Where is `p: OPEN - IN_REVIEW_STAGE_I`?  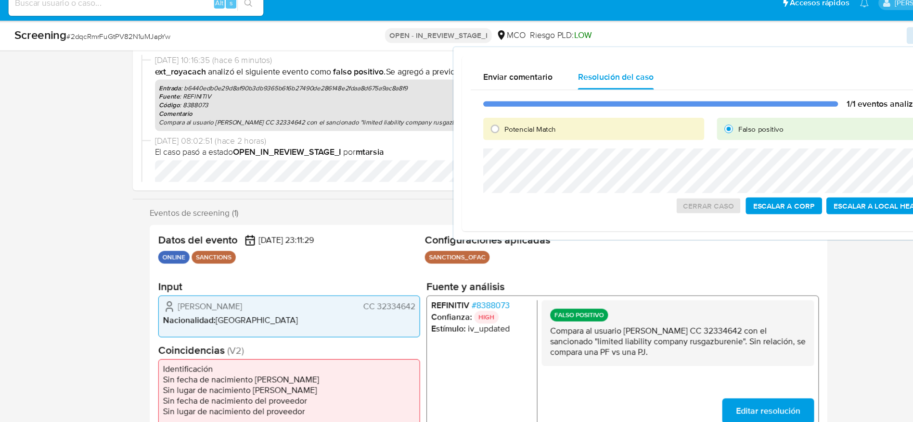 p: OPEN - IN_REVIEW_STAGE_I is located at coordinates (424, 46).